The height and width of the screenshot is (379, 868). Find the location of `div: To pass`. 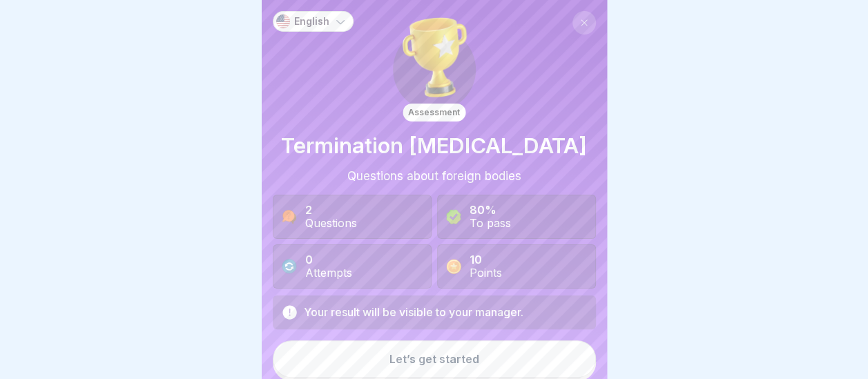

div: To pass is located at coordinates (490, 223).